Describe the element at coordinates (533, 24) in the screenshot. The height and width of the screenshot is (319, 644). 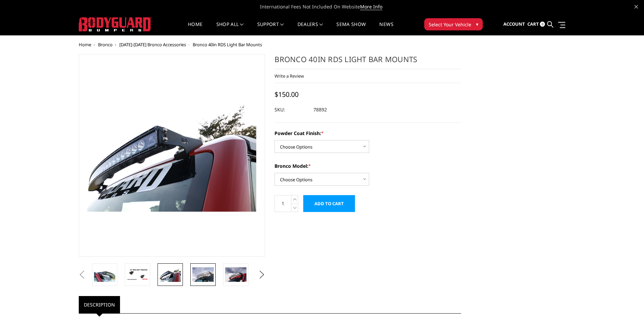
I see `span: Cart` at that location.